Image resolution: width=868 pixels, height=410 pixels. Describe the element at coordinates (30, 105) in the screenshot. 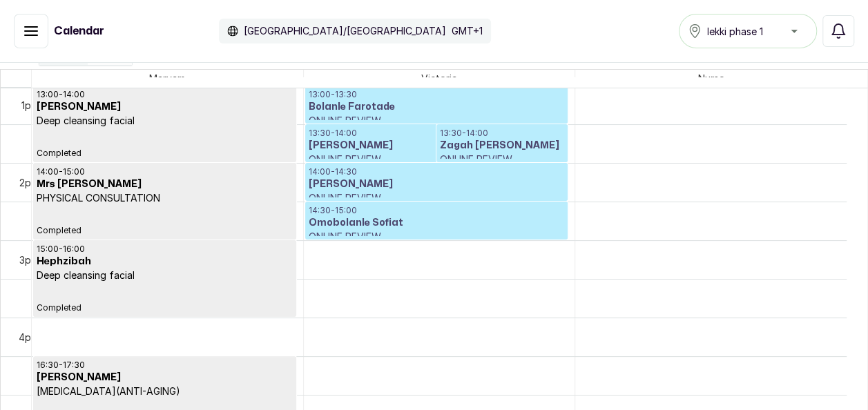

I see `div: 1pm` at that location.